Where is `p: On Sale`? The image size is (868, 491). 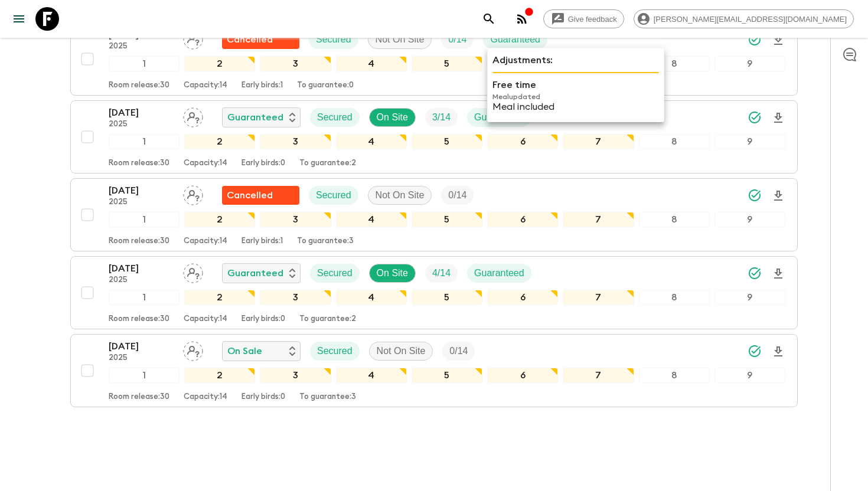
p: On Sale is located at coordinates (244, 351).